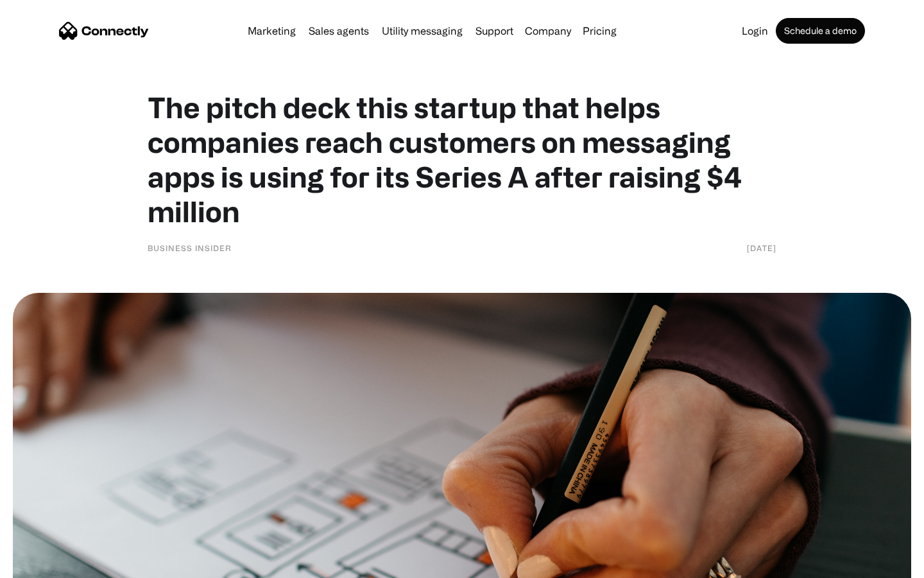 The width and height of the screenshot is (924, 578). Describe the element at coordinates (755, 31) in the screenshot. I see `a: Login` at that location.